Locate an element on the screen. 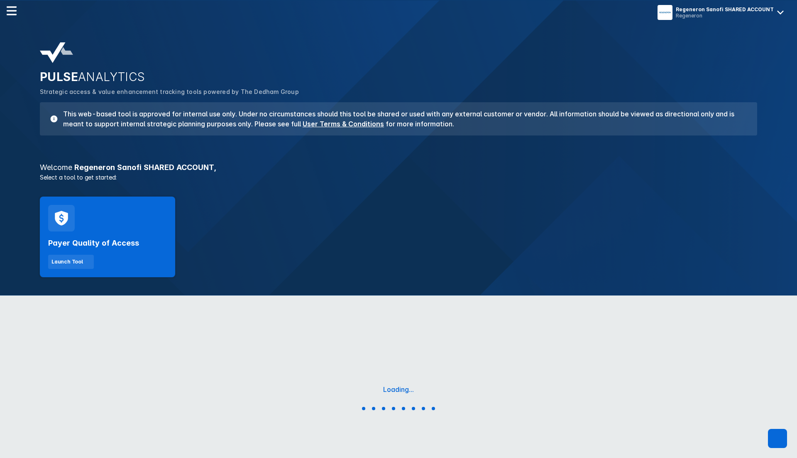  button: Launch Tool is located at coordinates (71, 262).